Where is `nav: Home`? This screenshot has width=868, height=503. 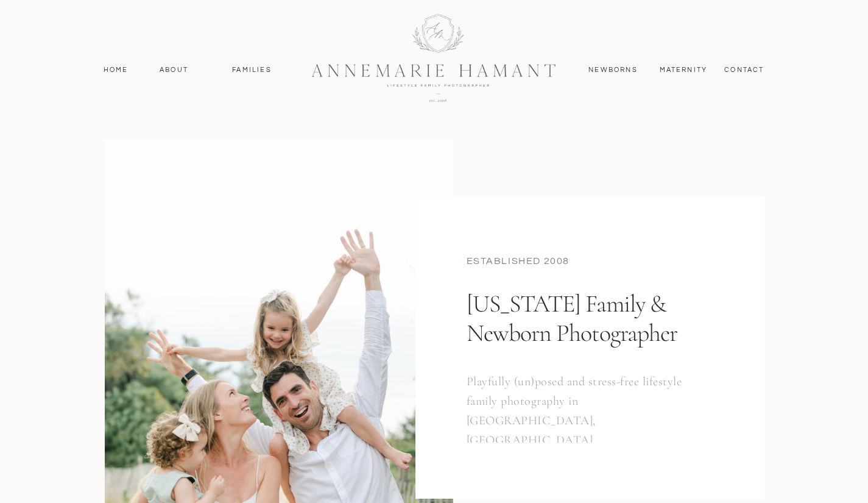 nav: Home is located at coordinates (116, 70).